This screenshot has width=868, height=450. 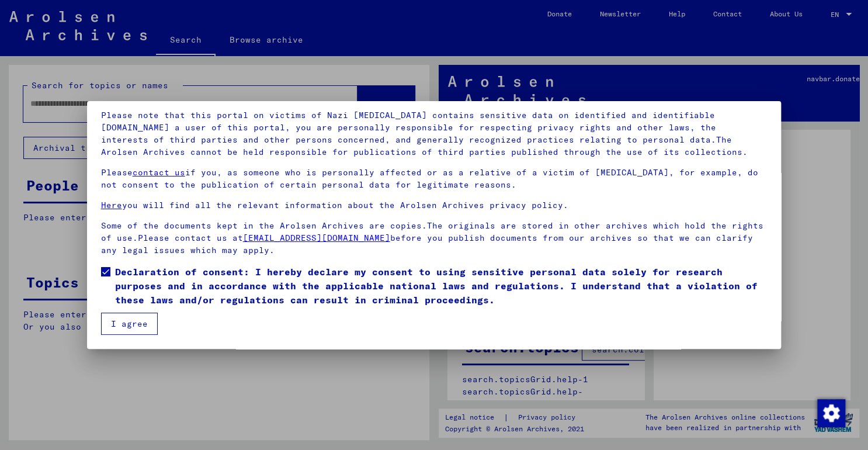 I want to click on p: Please if you, as someone who is personally affected or as a relative of a victim of [MEDICAL_DAT..., so click(x=434, y=178).